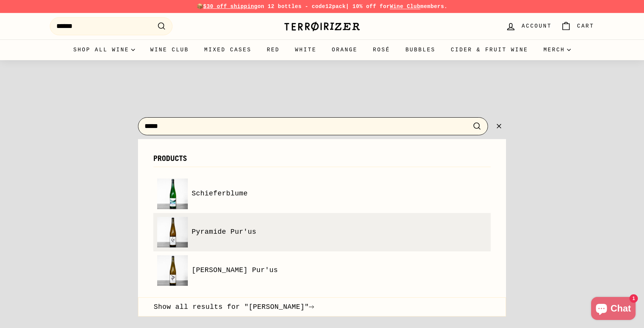 The width and height of the screenshot is (644, 328). What do you see at coordinates (322, 194) in the screenshot?
I see `a: Schieferblume Schieferblume` at bounding box center [322, 194].